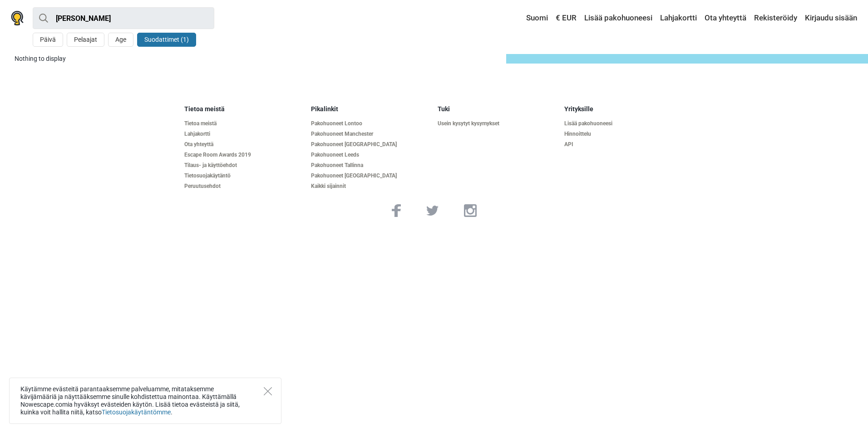  Describe the element at coordinates (48, 40) in the screenshot. I see `button: Päivä` at that location.